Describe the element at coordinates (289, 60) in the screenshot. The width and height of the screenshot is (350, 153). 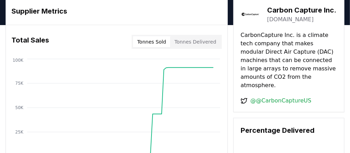
I see `p: CarbonCapture Inc. is a climate tech company that makes modular Direct Air Capture (DAC) machines...` at that location.